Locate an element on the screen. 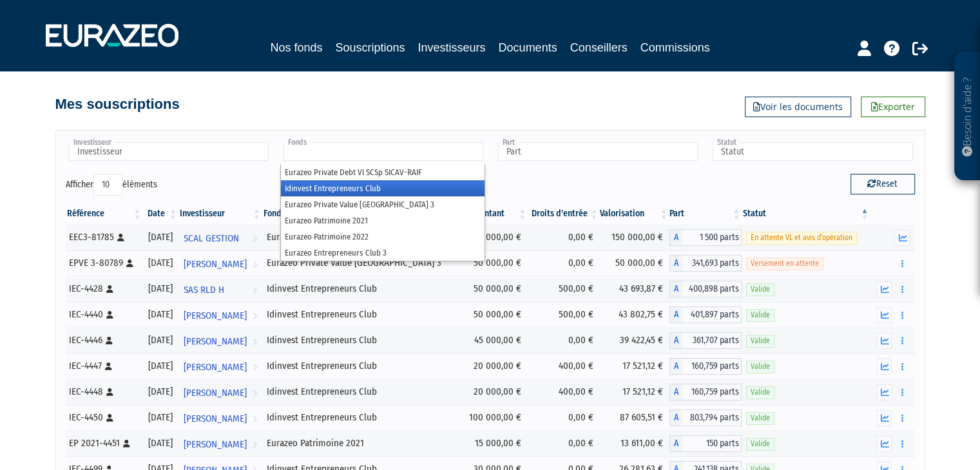 This screenshot has height=470, width=980. th: Statut : activer pour trier la colonne par ordre d&eacute;croissant is located at coordinates (806, 214).